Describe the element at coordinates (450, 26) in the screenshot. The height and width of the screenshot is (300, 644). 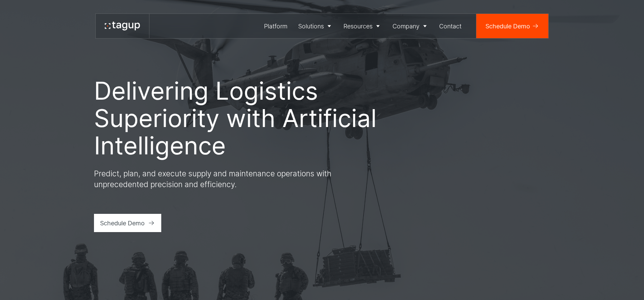
I see `div: Contact` at that location.